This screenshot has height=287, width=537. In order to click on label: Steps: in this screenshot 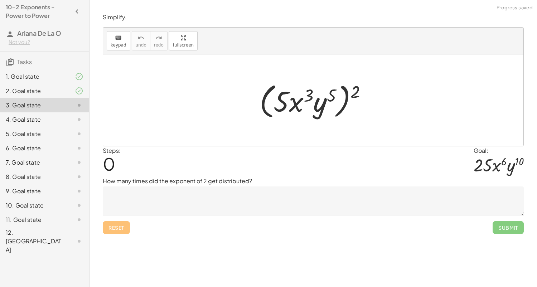, I will do `click(112, 150)`.